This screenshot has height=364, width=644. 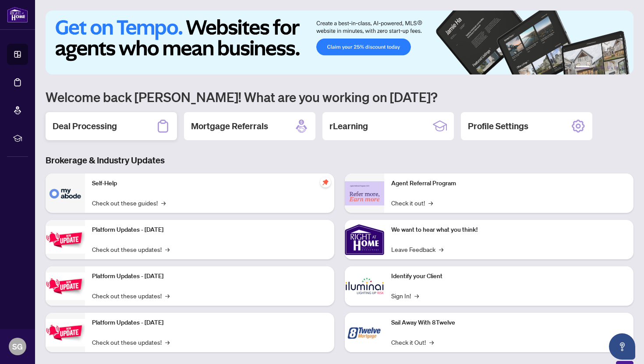 What do you see at coordinates (65, 240) in the screenshot?
I see `img: Platform Updates - July 21, 2025` at bounding box center [65, 240].